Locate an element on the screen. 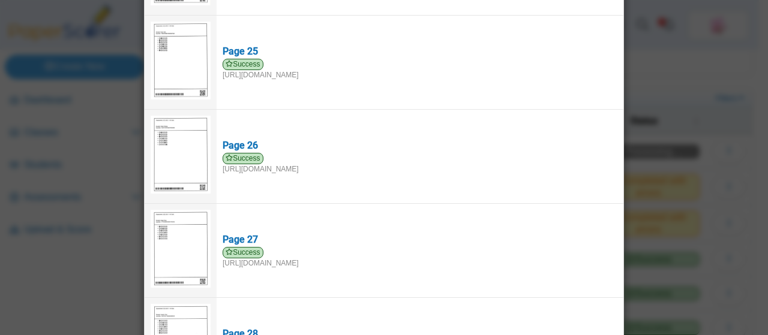 This screenshot has height=335, width=768. img: 3191961_OCTOBER_15_2025T16_58_31_323000000.jpeg is located at coordinates (181, 61).